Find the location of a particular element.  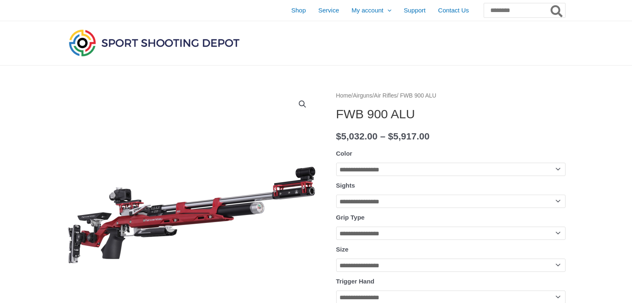

label: Sights is located at coordinates (346, 185).